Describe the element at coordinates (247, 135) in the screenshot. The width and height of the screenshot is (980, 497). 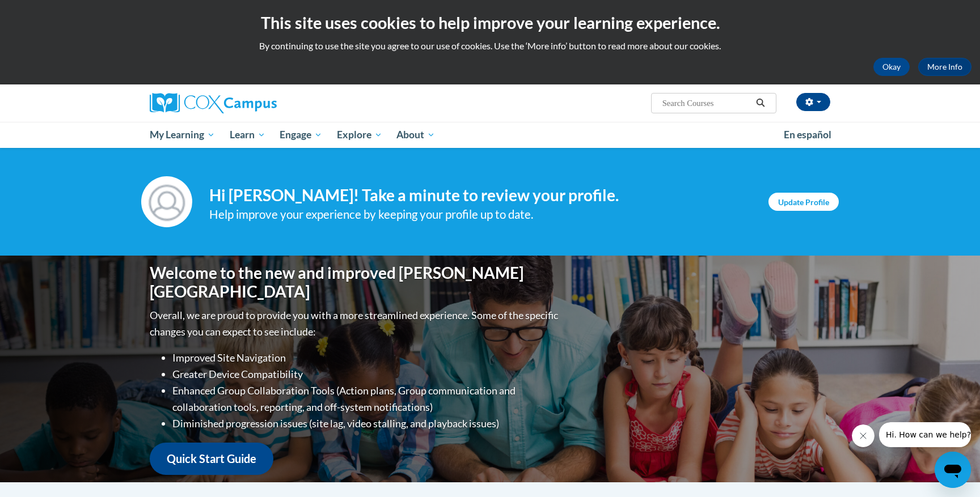
I see `span: Learn` at that location.